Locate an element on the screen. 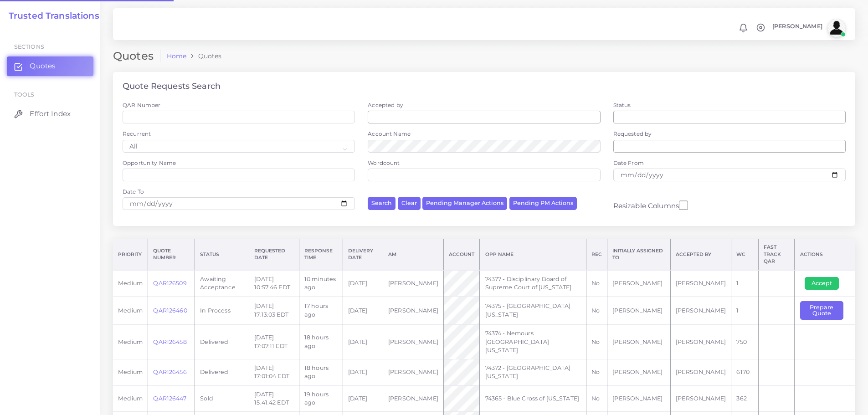 This screenshot has width=868, height=415. label: Resizable Columns is located at coordinates (651, 205).